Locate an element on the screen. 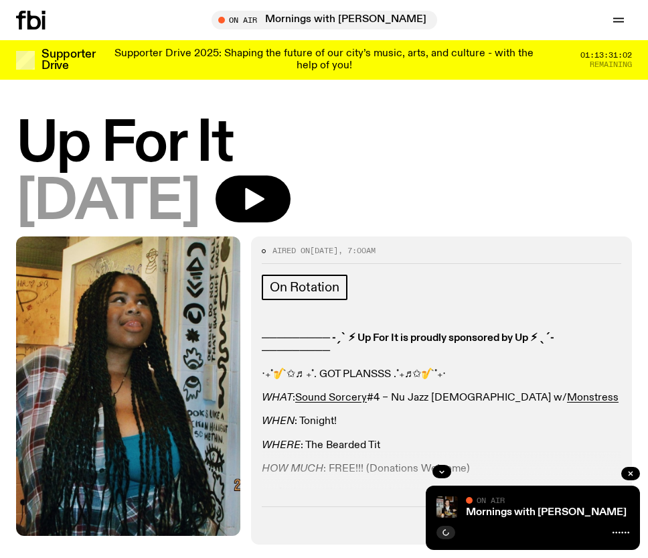 This screenshot has width=648, height=558. span: Remaining is located at coordinates (611, 64).